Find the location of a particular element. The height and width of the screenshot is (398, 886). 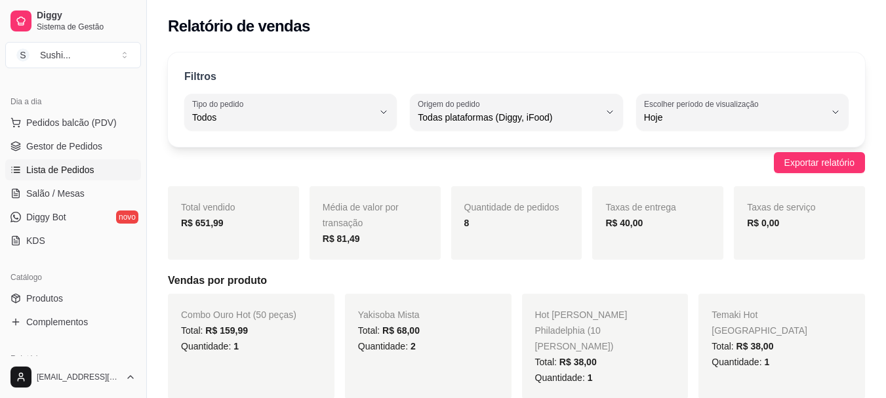

div: Sushi ... is located at coordinates (55, 55).